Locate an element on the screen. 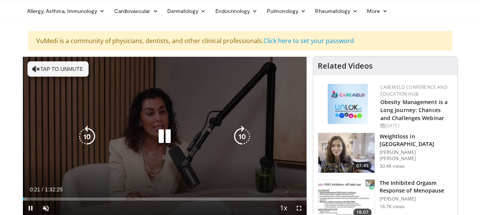 This screenshot has height=215, width=480. a: Endocrinology is located at coordinates (236, 11).